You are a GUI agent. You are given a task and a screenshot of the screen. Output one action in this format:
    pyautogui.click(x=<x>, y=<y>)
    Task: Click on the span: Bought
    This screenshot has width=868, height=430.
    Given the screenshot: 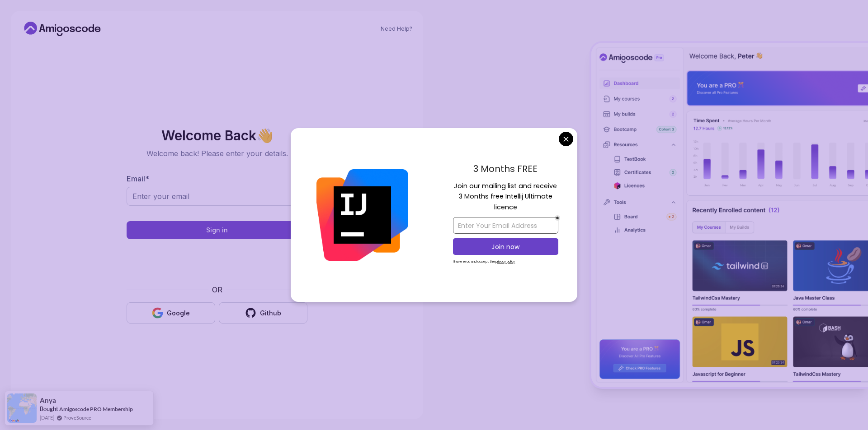 What is the action you would take?
    pyautogui.click(x=49, y=409)
    